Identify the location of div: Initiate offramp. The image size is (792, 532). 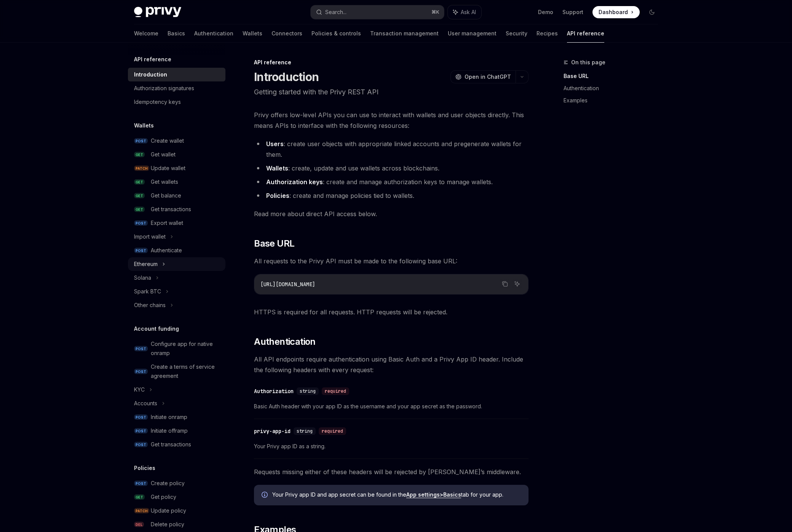
(169, 431).